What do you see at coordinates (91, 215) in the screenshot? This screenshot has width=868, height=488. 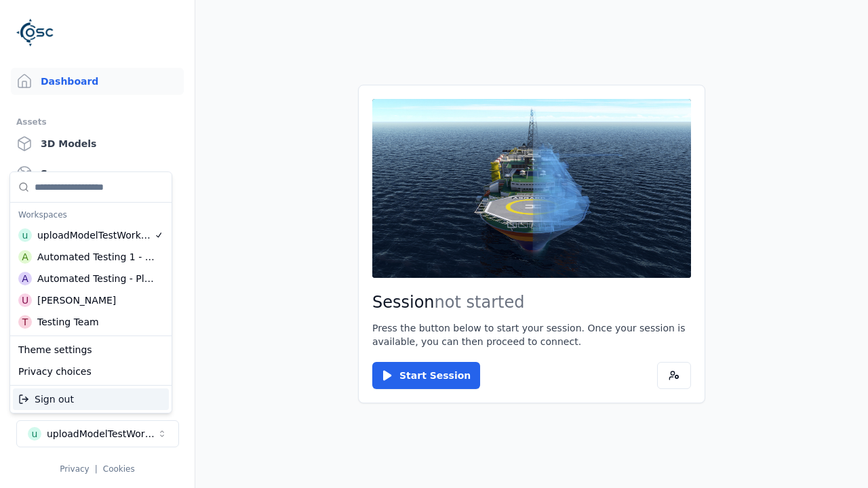 I see `div: Workspaces` at bounding box center [91, 215].